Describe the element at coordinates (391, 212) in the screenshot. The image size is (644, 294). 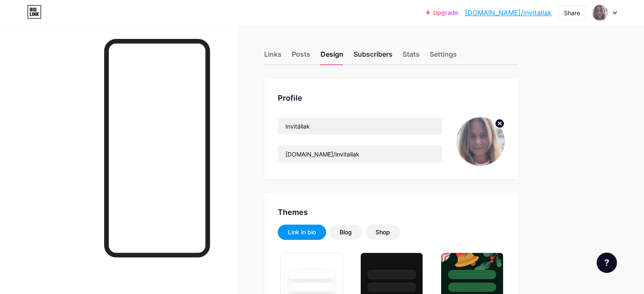
I see `div: Themes` at that location.